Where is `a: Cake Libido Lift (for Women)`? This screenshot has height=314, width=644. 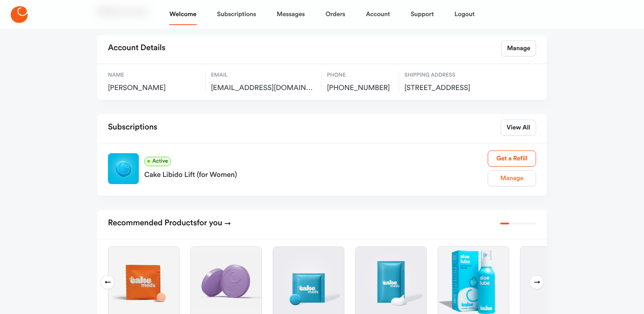
a: Cake Libido Lift (for Women) is located at coordinates (316, 173).